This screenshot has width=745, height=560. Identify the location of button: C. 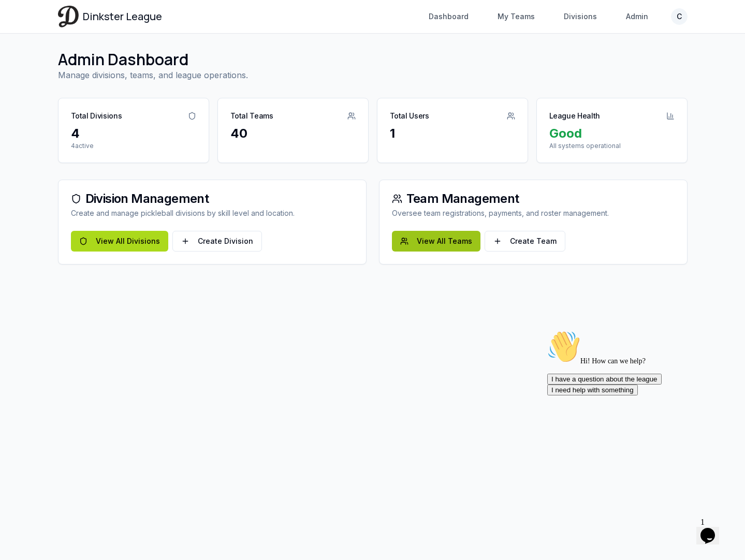
(679, 16).